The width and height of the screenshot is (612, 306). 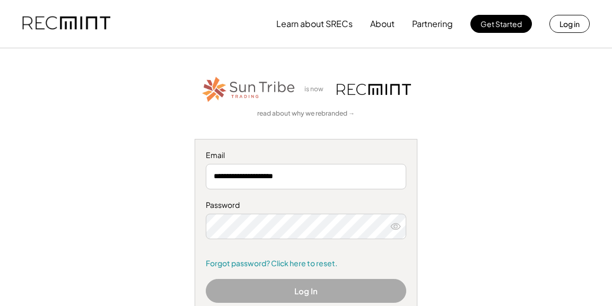 What do you see at coordinates (569, 24) in the screenshot?
I see `button: Log in` at bounding box center [569, 24].